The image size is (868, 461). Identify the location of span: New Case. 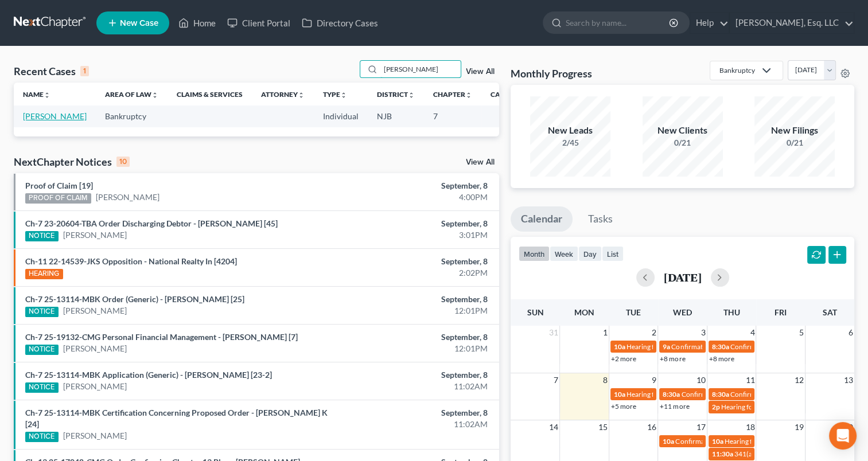
(139, 23).